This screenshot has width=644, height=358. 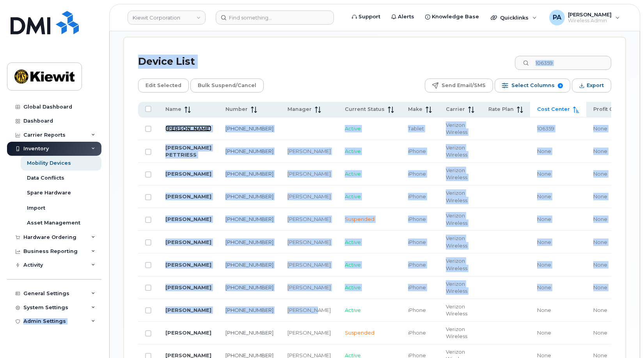 What do you see at coordinates (173, 109) in the screenshot?
I see `span: Name` at bounding box center [173, 109].